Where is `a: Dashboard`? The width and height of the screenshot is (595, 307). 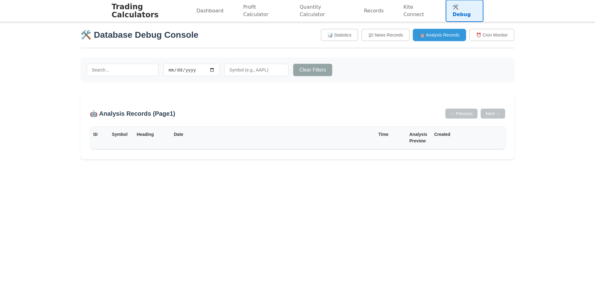
a: Dashboard is located at coordinates (210, 11).